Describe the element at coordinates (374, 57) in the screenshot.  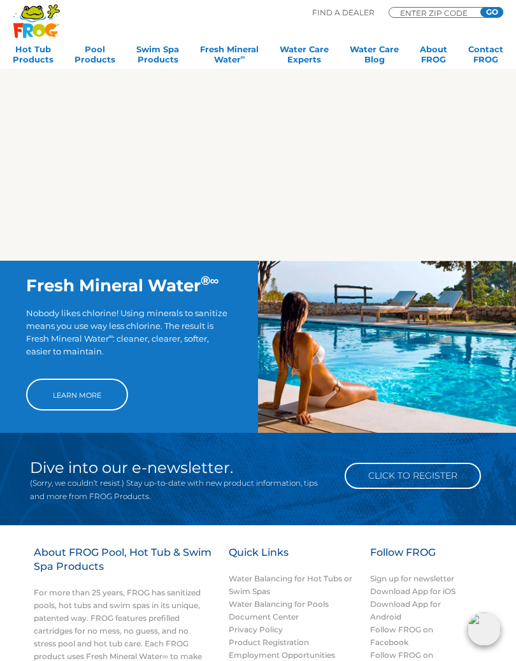
I see `a: Water CareBlog` at that location.